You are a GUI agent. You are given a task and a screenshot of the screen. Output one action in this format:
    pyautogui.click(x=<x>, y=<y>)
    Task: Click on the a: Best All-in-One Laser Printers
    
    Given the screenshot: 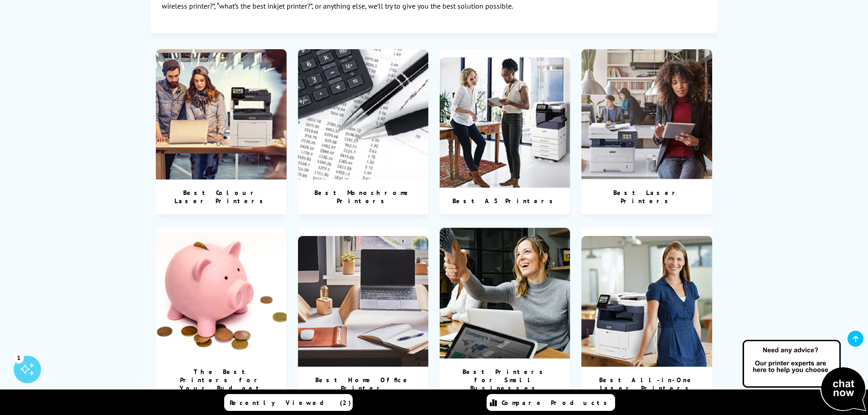 What is the action you would take?
    pyautogui.click(x=646, y=315)
    